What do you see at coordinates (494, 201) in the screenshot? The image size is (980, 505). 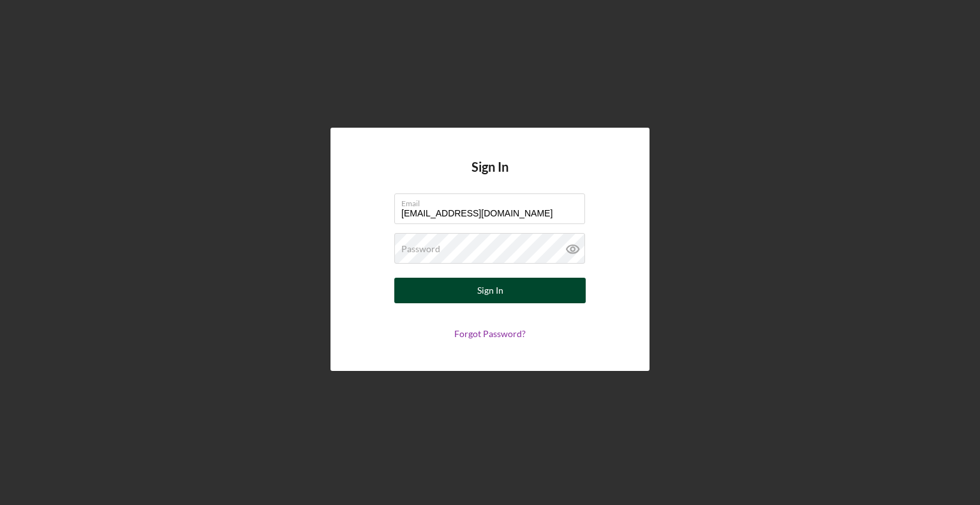 I see `label: Email` at bounding box center [494, 201].